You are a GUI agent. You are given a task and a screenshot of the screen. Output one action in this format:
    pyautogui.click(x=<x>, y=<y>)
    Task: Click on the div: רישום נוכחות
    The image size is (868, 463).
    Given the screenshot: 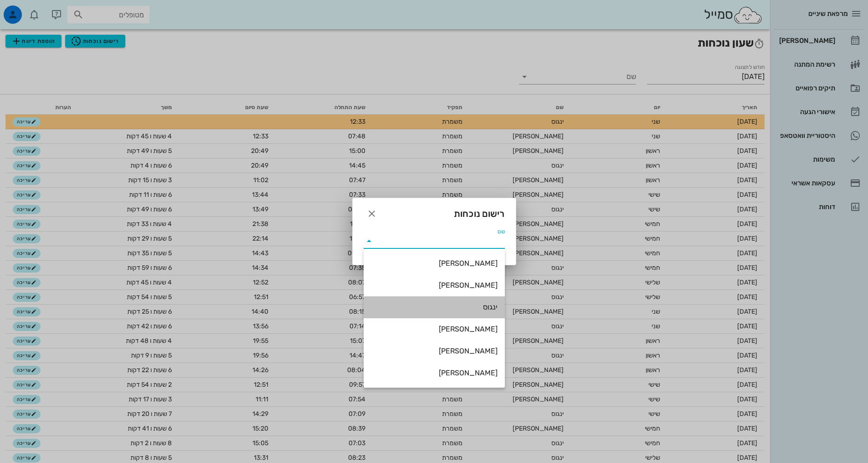 What is the action you would take?
    pyautogui.click(x=434, y=212)
    